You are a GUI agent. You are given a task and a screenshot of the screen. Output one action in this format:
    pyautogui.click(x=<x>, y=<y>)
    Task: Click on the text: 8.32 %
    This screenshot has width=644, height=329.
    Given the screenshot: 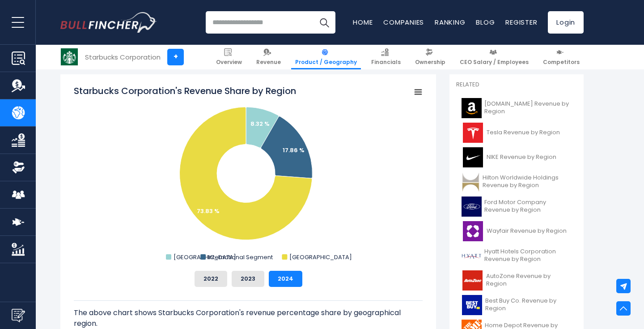 What is the action you would take?
    pyautogui.click(x=260, y=124)
    